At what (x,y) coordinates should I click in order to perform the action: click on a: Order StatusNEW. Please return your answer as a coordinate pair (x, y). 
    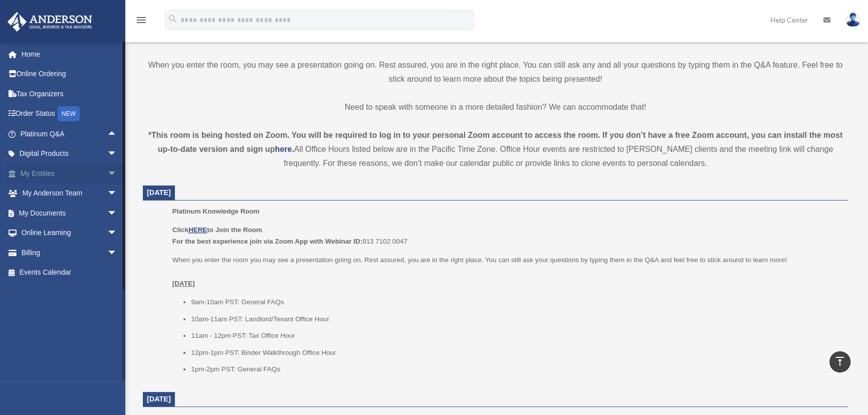
    Looking at the image, I should click on (70, 114).